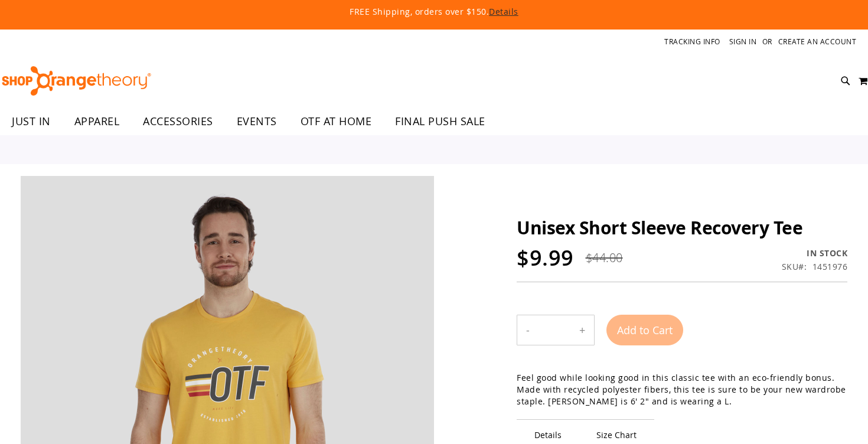  What do you see at coordinates (555, 330) in the screenshot?
I see `input: Product quantity` at bounding box center [555, 330].